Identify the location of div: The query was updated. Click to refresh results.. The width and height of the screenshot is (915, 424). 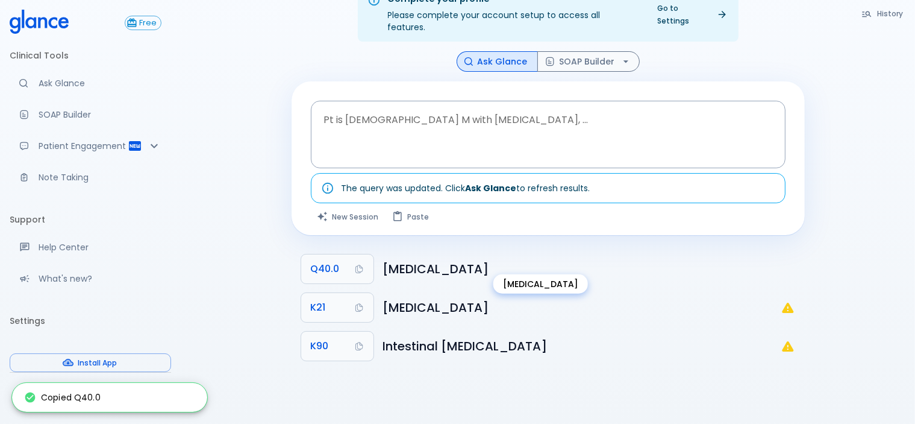
(466, 188).